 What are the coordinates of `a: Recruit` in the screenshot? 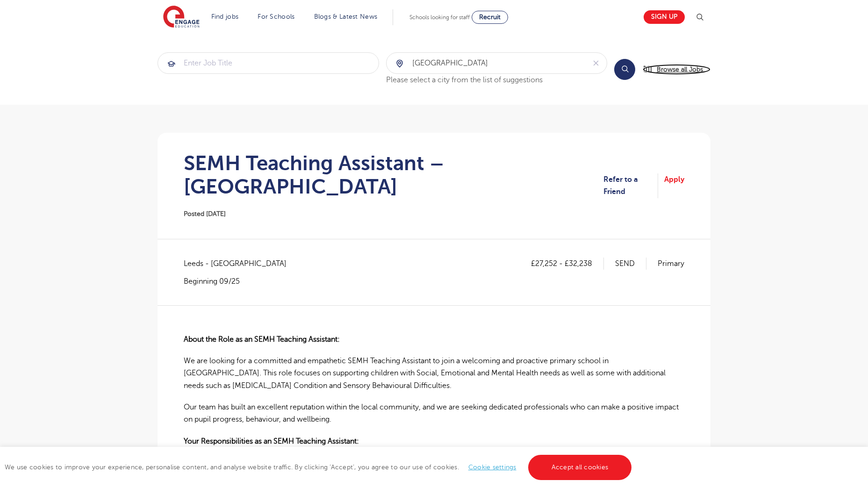 It's located at (490, 17).